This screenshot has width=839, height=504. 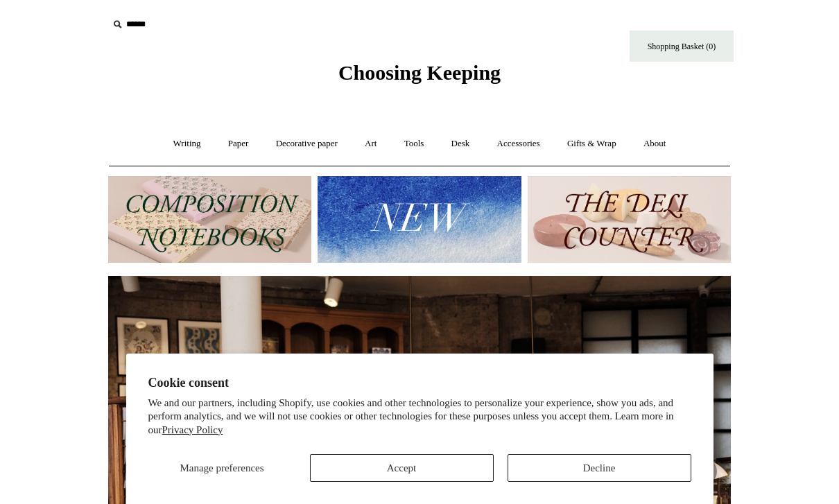 I want to click on button: Previous, so click(x=136, y=471).